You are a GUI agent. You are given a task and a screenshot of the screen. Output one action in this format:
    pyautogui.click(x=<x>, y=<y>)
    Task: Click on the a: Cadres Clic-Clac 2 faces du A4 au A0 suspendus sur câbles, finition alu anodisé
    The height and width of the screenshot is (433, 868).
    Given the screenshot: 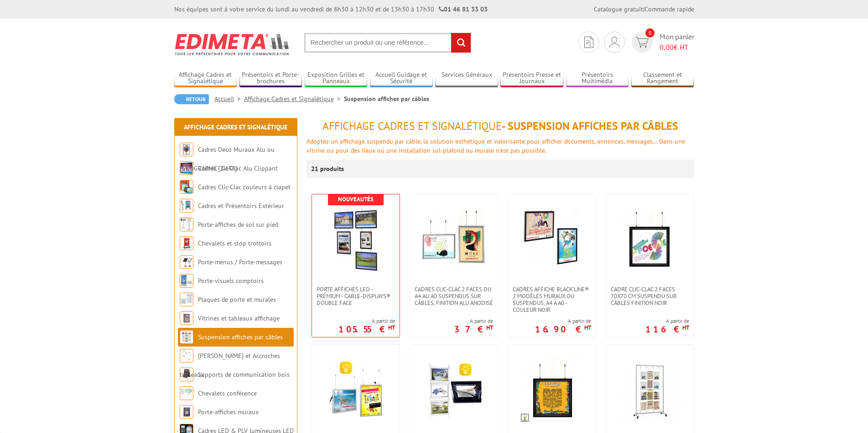 What is the action you would take?
    pyautogui.click(x=454, y=295)
    